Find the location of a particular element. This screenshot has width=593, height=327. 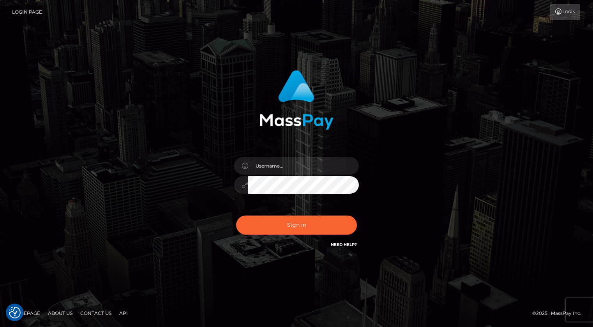

a: Homepage is located at coordinates (26, 313).